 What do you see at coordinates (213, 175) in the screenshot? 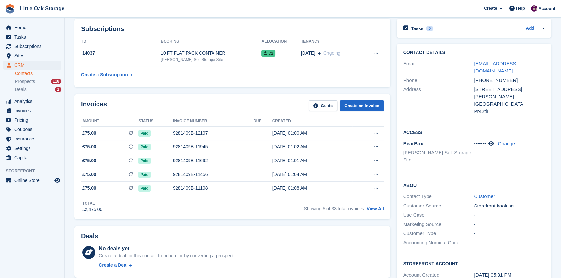
I see `div: 9281409B-11456` at bounding box center [213, 175].